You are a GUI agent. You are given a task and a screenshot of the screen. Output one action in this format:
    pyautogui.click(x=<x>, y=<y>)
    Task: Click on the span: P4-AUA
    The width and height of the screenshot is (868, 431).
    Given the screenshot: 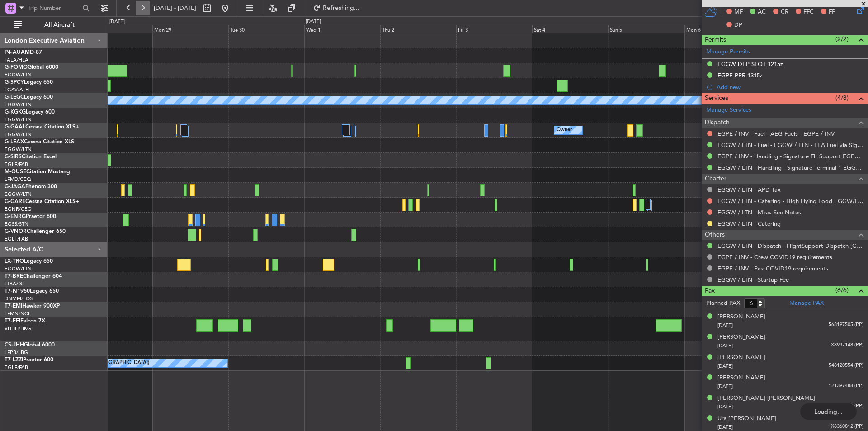 What is the action you would take?
    pyautogui.click(x=15, y=52)
    